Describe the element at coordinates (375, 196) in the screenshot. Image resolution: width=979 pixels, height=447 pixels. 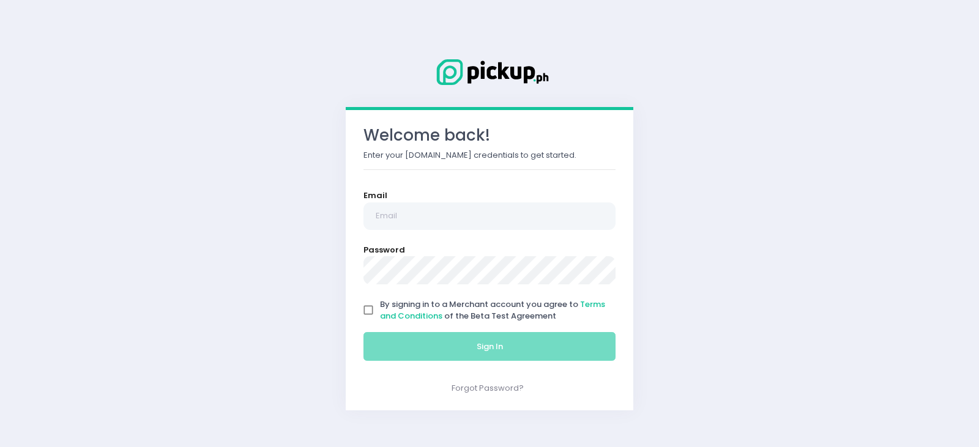
I see `label: Email` at that location.